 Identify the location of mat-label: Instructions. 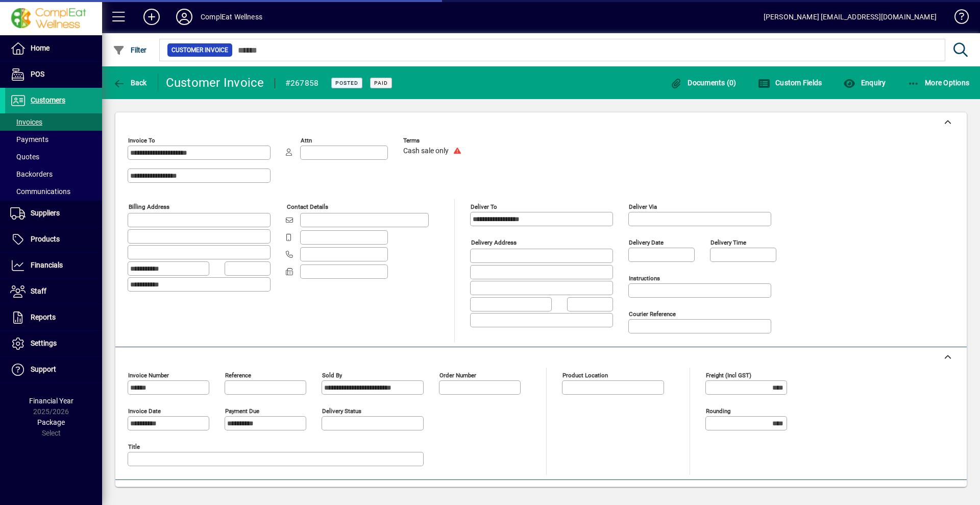
(644, 278).